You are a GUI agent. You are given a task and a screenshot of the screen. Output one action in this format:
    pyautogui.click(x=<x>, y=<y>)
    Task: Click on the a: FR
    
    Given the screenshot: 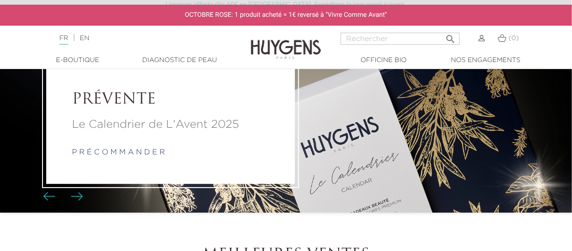 What is the action you would take?
    pyautogui.click(x=64, y=40)
    